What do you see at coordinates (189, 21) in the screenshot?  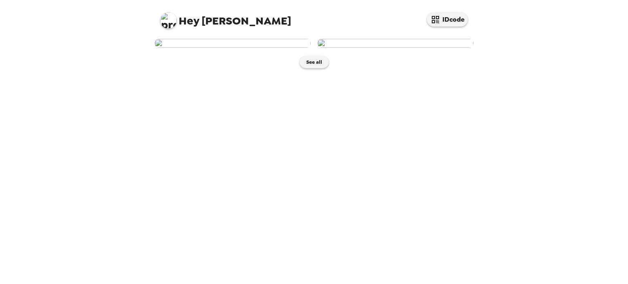 I see `span: Hey` at bounding box center [189, 21].